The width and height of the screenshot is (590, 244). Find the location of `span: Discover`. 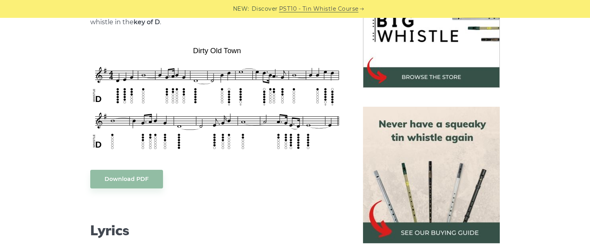

span: Discover is located at coordinates (265, 9).